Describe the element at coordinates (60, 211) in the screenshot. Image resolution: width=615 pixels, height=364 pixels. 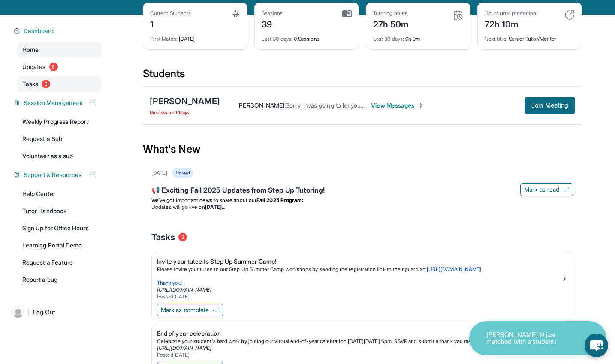
I see `a: Tutor Handbook` at that location.